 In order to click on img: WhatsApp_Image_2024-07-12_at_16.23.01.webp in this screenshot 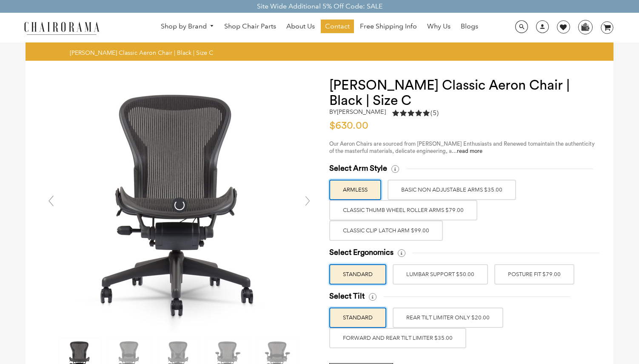, I will do `click(585, 27)`.